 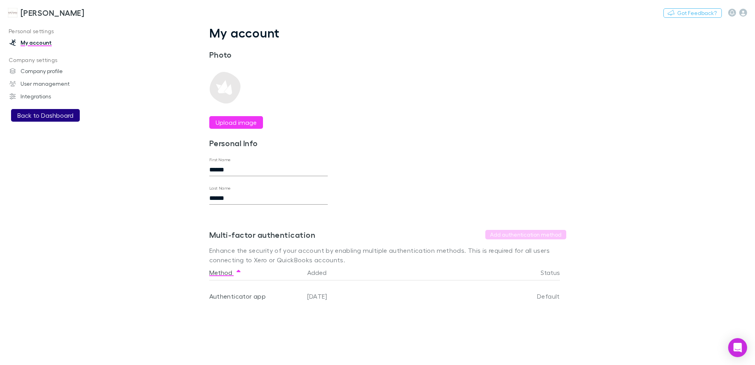 What do you see at coordinates (388, 255) in the screenshot?
I see `p: Enhance the security of your account by enabling multiple authentication methods. This is require...` at bounding box center [388, 255].